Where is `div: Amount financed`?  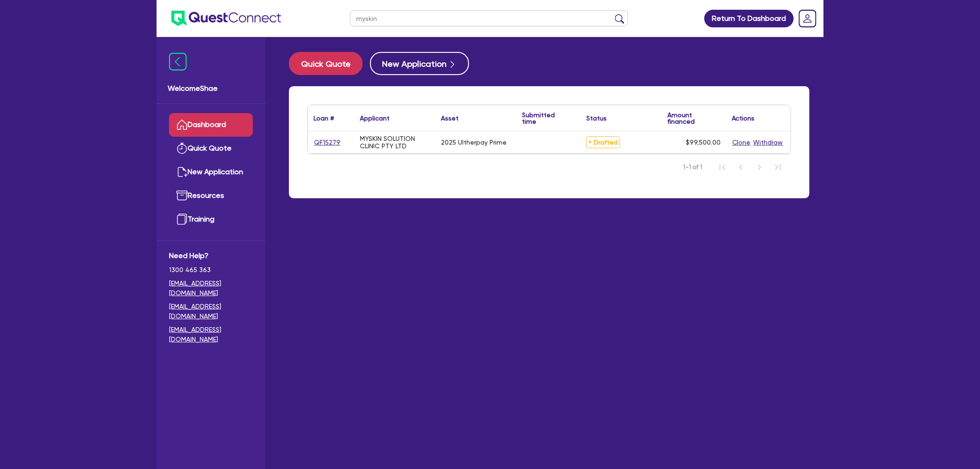 div: Amount financed is located at coordinates (694, 118).